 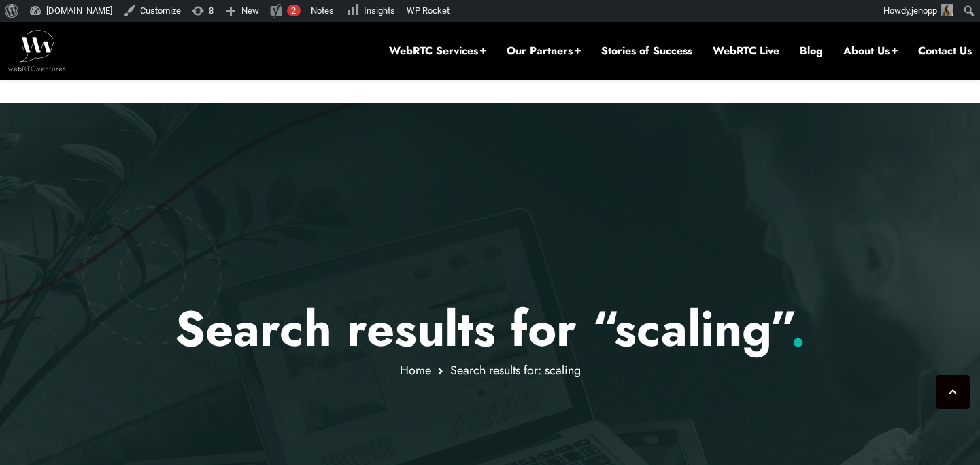 I want to click on img: WebRTC.ventures, so click(x=36, y=50).